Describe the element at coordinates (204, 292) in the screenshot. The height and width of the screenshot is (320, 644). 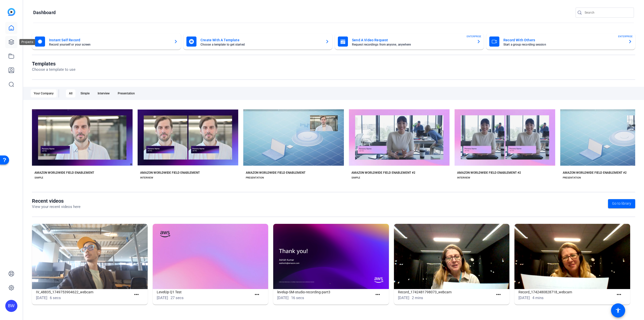
I see `h1: LevelUp Q1 Test` at that location.